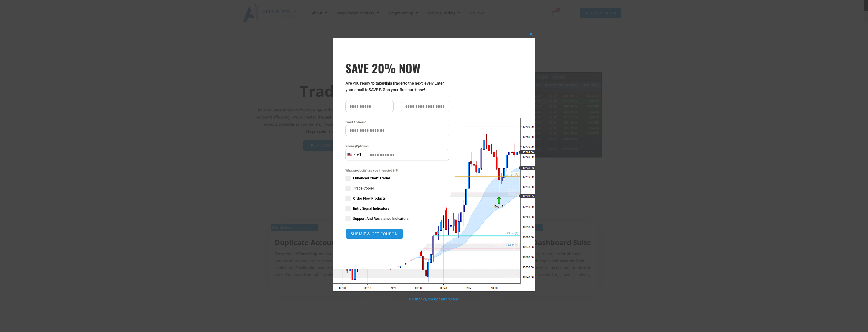 This screenshot has height=332, width=868. I want to click on label: Order Flow Products, so click(397, 198).